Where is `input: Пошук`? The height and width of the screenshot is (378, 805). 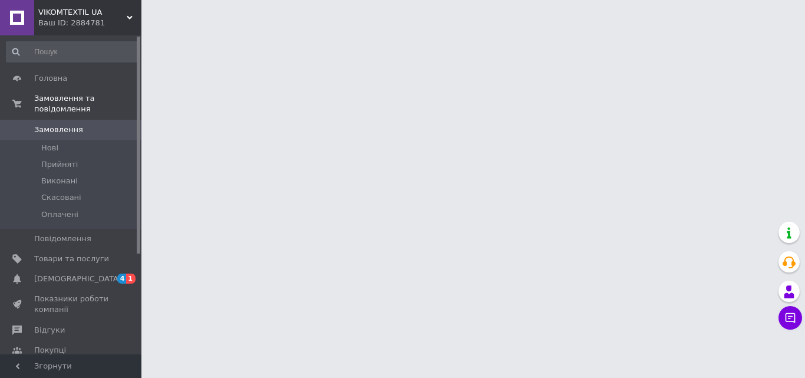
input: Пошук is located at coordinates (73, 52).